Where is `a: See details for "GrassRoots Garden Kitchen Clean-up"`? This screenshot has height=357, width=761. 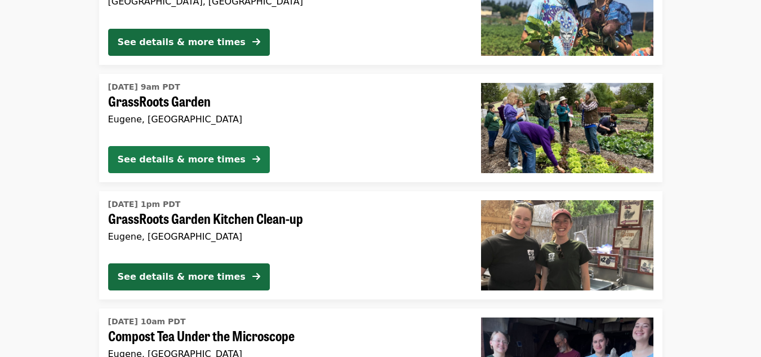
a: See details for "GrassRoots Garden Kitchen Clean-up" is located at coordinates (381, 245).